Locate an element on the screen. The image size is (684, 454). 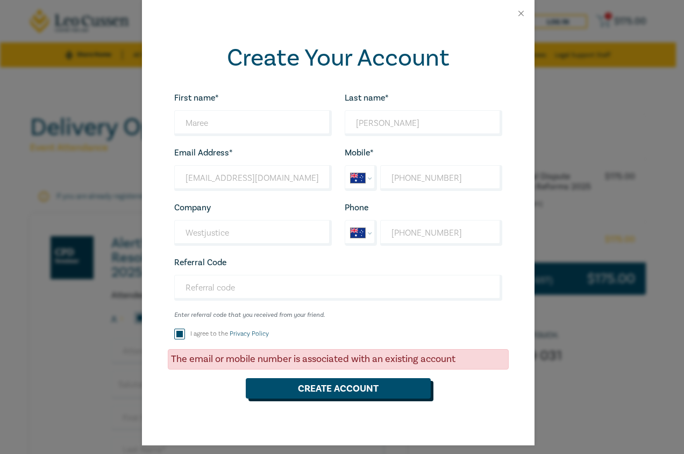
label: Referral Code is located at coordinates (200, 263).